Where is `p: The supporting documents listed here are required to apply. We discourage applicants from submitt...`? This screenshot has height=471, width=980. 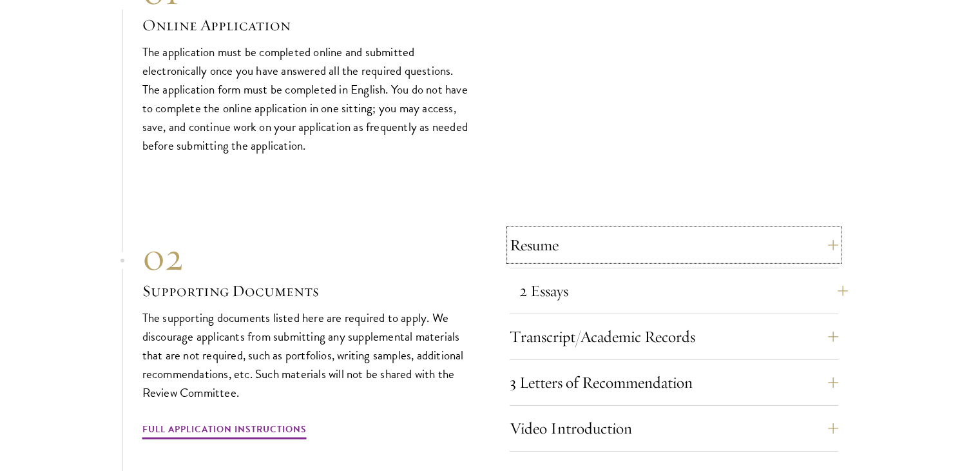
p: The supporting documents listed here are required to apply. We discourage applicants from submitt... is located at coordinates (307, 355).